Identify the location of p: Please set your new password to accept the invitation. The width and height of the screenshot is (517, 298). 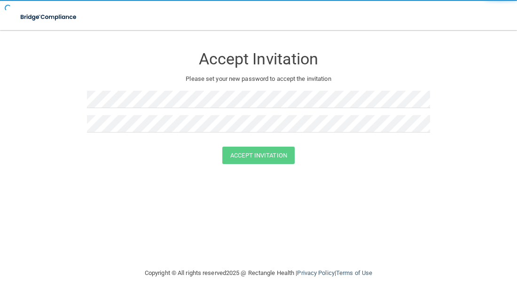
(258, 79).